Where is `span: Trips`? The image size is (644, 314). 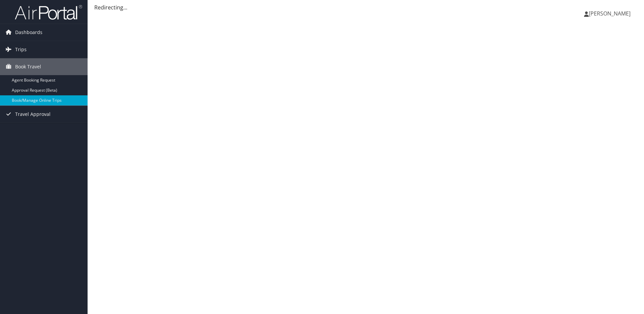
span: Trips is located at coordinates (21, 50).